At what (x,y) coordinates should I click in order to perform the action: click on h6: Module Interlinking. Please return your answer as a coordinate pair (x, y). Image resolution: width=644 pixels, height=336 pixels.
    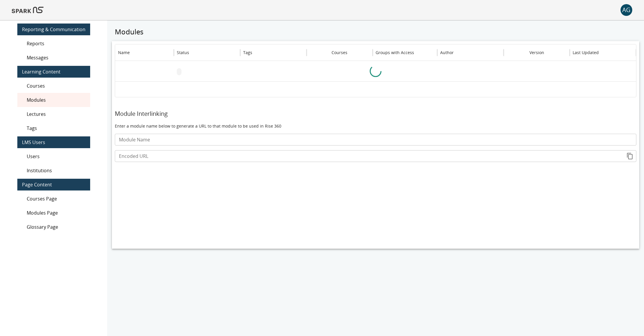
    Looking at the image, I should click on (376, 114).